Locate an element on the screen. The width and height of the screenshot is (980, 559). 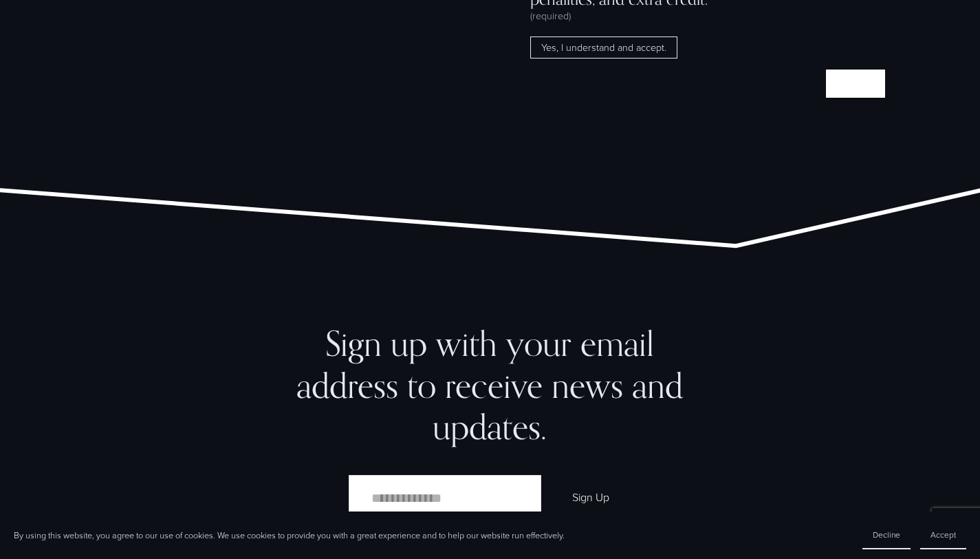
button: Accept is located at coordinates (943, 535).